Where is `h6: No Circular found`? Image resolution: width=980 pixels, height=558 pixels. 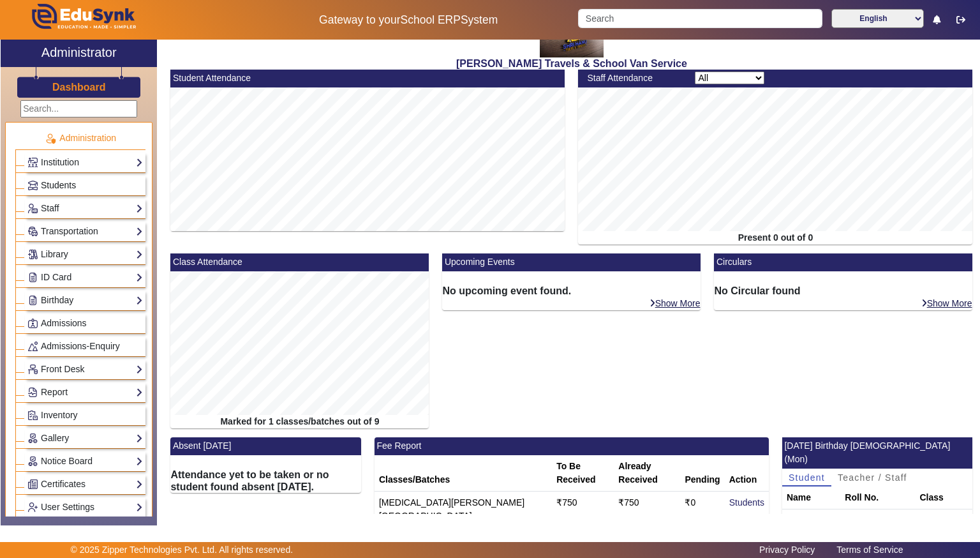 h6: No Circular found is located at coordinates (843, 291).